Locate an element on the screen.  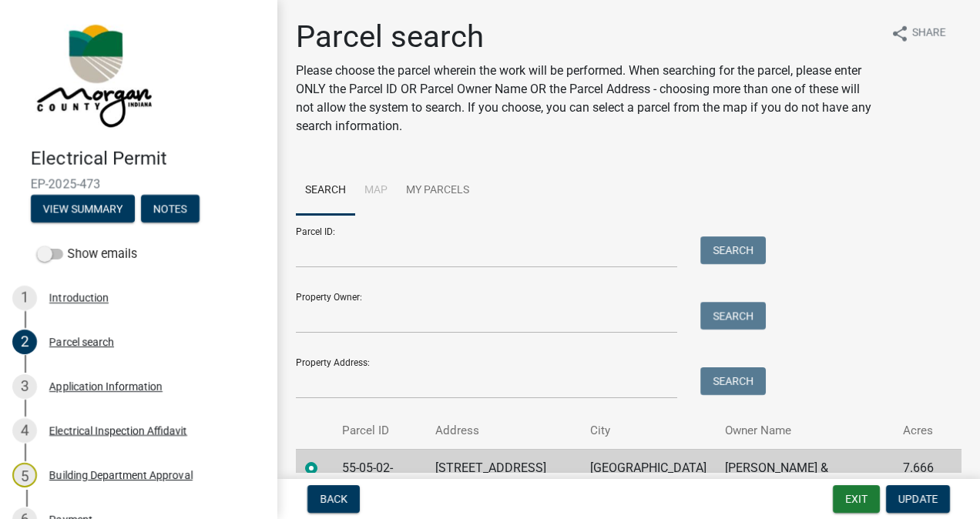
wm-modal-confirm: Notes is located at coordinates (170, 210).